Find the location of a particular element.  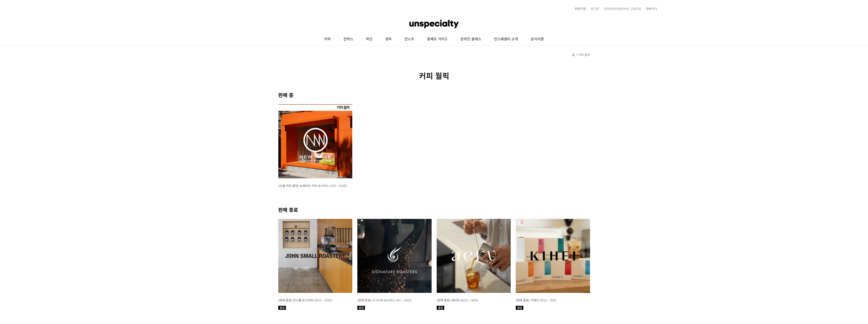

a: 온라인 클래스 is located at coordinates (471, 39).